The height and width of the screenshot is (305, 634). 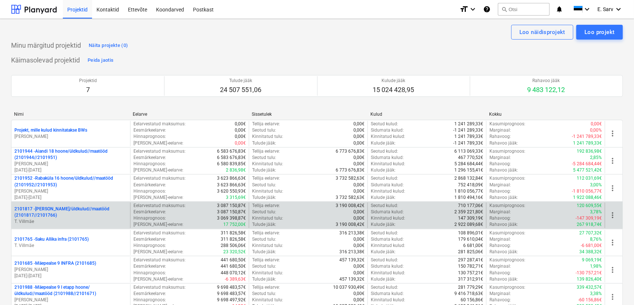 What do you see at coordinates (236, 170) in the screenshot?
I see `p: 2 836,98€` at bounding box center [236, 170].